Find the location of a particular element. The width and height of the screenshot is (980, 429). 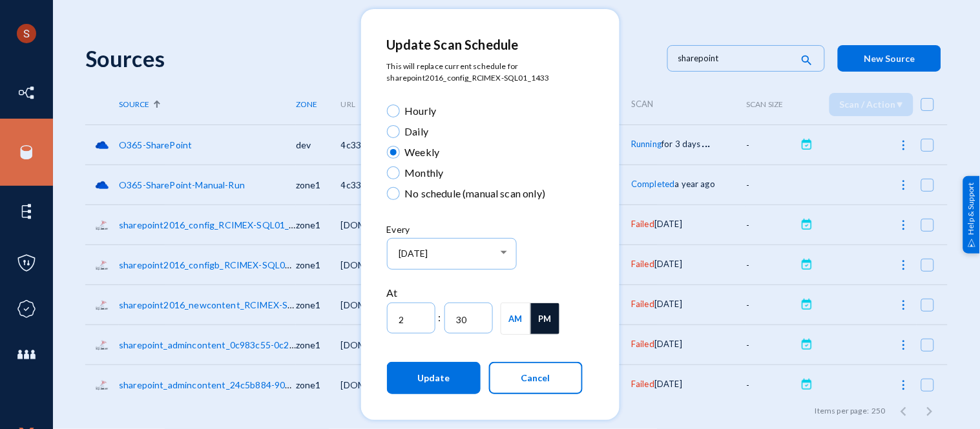

button: PM is located at coordinates (545, 319).